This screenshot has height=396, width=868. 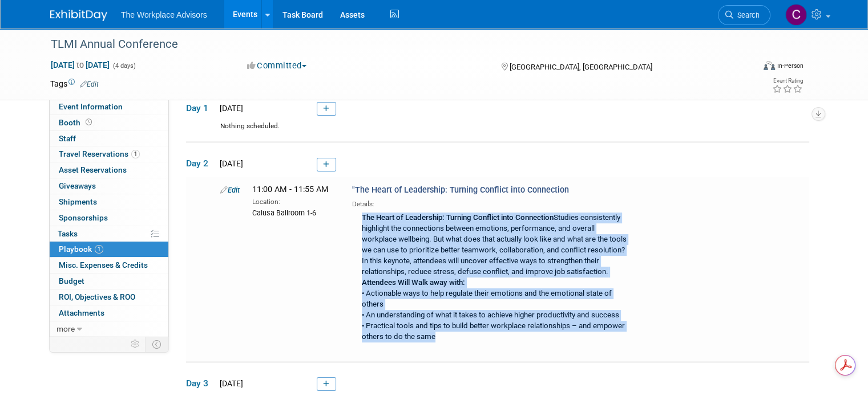 I want to click on span: Tasks, so click(x=67, y=234).